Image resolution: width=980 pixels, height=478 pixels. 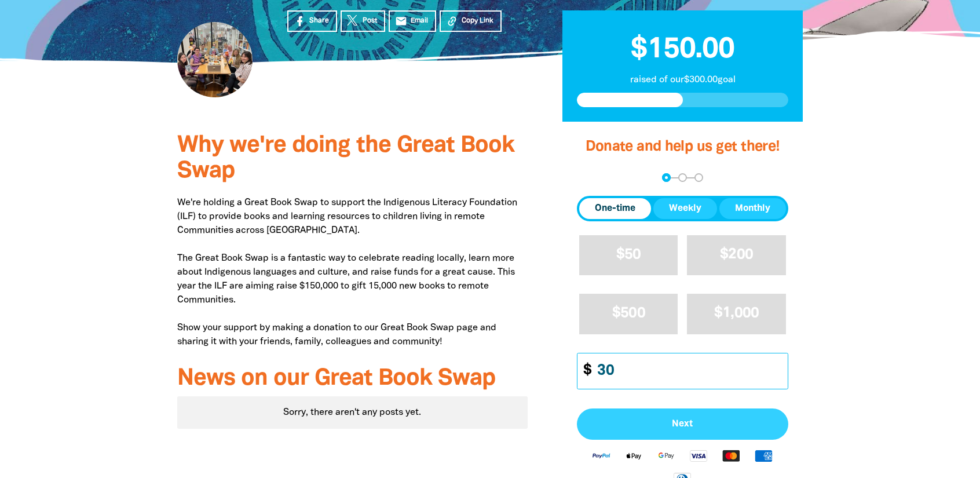 What do you see at coordinates (470, 21) in the screenshot?
I see `button: Copy Link` at bounding box center [470, 21].